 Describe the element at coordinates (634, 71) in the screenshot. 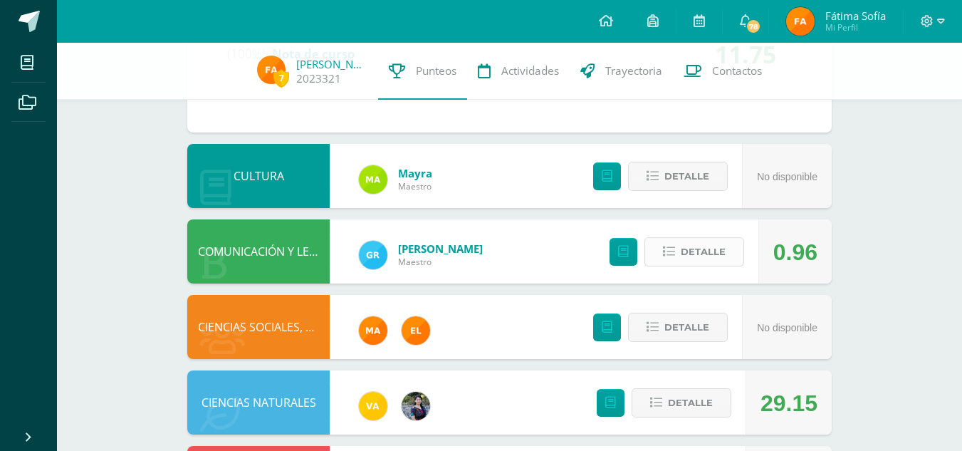

I see `span: Trayectoria` at that location.